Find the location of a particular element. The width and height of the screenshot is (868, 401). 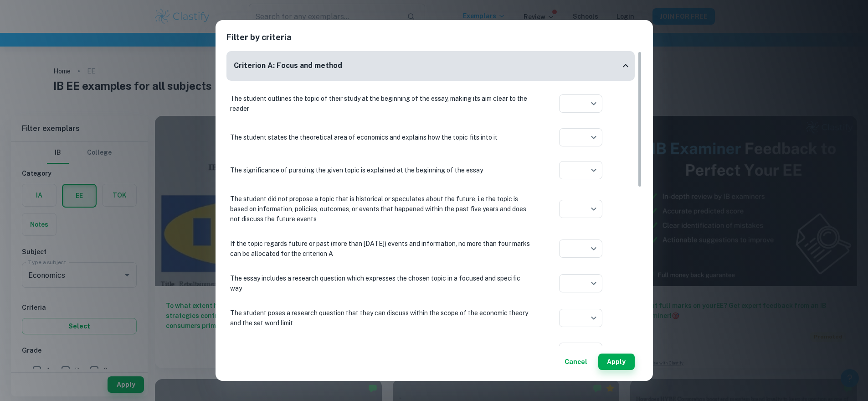

h2: Filter by criteria is located at coordinates (434, 41).